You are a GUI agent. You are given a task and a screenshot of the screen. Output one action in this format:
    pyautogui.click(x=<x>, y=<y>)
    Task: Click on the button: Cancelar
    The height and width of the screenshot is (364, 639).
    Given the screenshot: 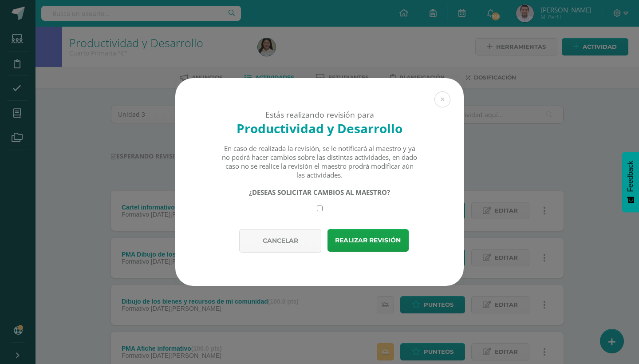 What is the action you would take?
    pyautogui.click(x=280, y=241)
    